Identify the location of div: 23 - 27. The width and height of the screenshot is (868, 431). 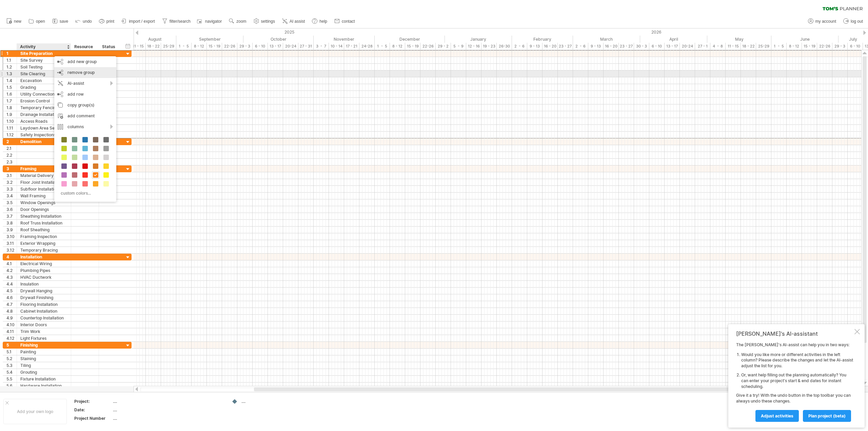
(626, 46).